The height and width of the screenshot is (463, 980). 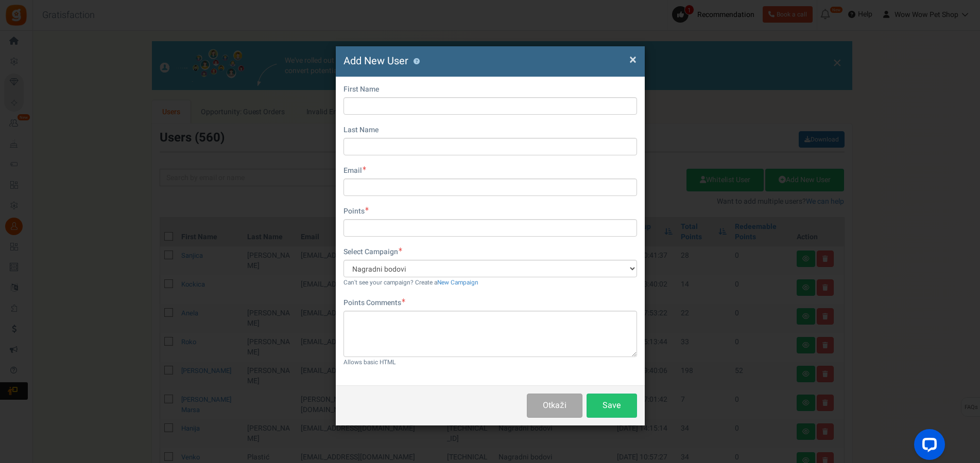 I want to click on button: Otkaži, so click(x=554, y=405).